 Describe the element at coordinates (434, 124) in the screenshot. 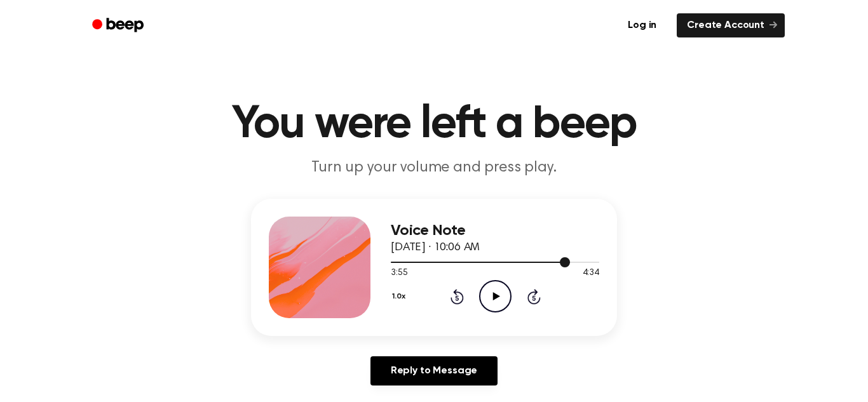

I see `h1: You were left a beep` at that location.